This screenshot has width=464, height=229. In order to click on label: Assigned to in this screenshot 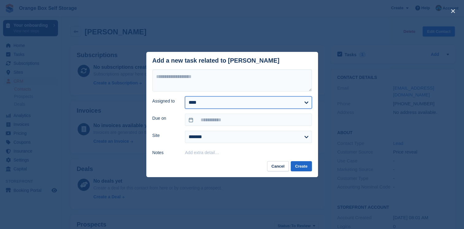, I will do `click(165, 101)`.